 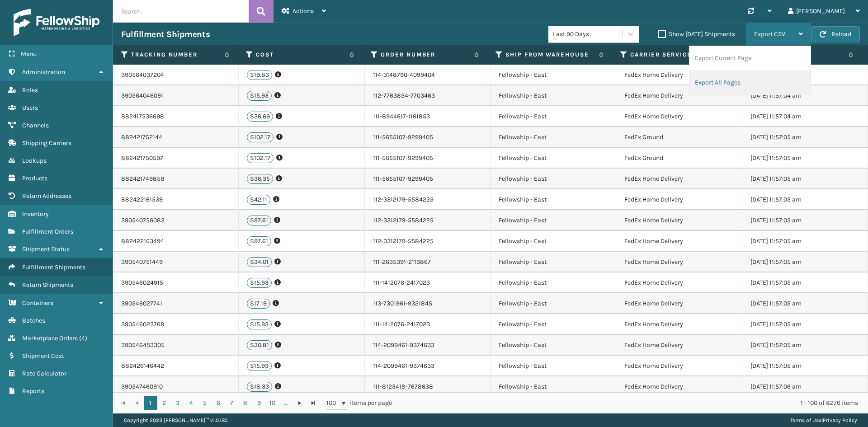 I want to click on a: Privacy Policy, so click(x=840, y=420).